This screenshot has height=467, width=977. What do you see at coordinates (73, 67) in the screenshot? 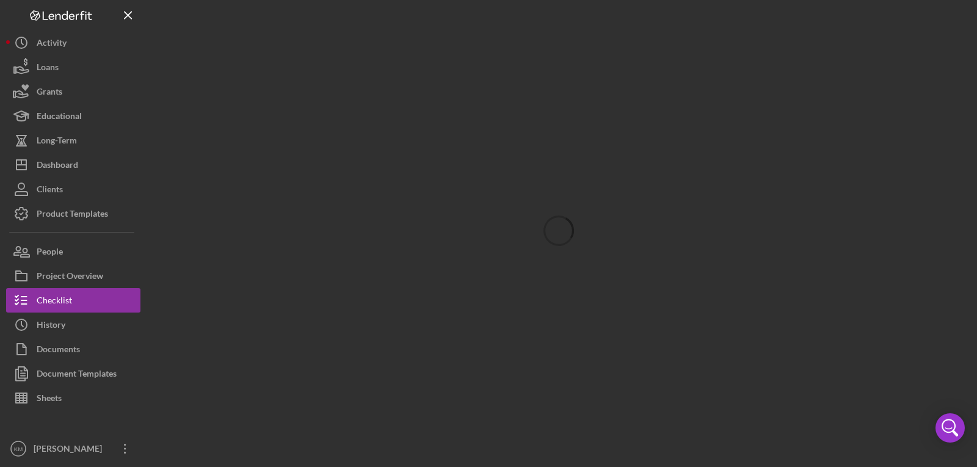
I see `a: Loans` at bounding box center [73, 67].